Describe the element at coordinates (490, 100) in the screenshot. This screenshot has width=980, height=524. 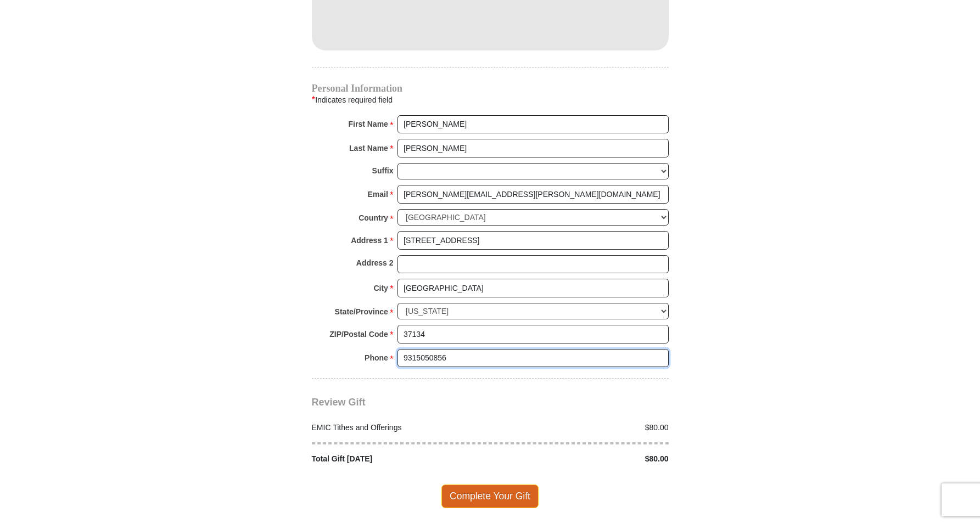
I see `div: Indicates required field` at that location.